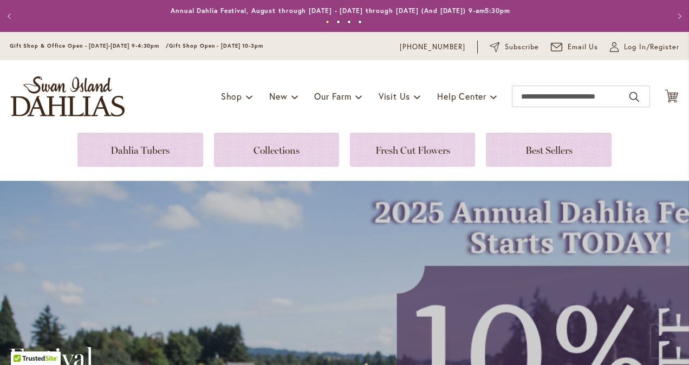 The image size is (689, 365). What do you see at coordinates (327, 22) in the screenshot?
I see `button: 1 of 4` at bounding box center [327, 22].